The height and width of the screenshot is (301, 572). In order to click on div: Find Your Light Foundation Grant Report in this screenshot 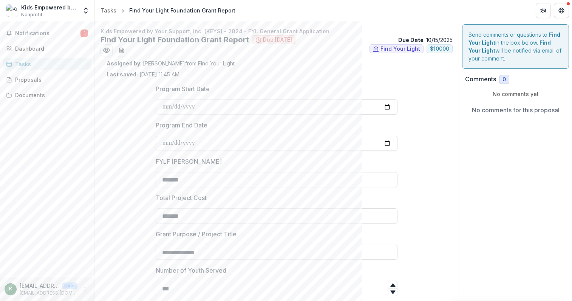, I will do `click(182, 10)`.